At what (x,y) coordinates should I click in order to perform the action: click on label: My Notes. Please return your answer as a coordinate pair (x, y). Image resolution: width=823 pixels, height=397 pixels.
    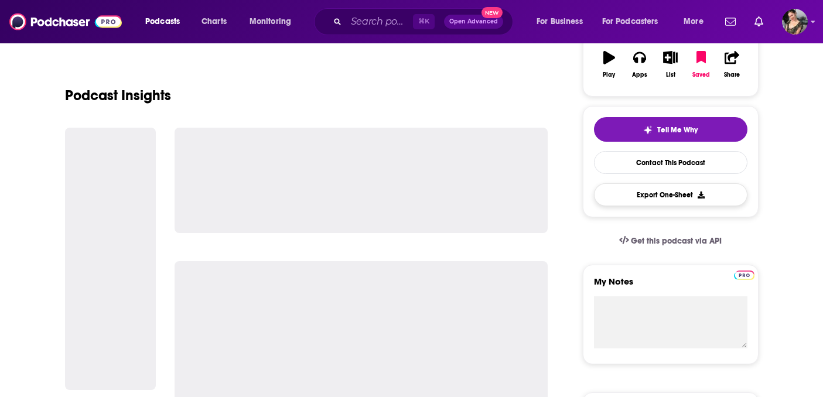
    Looking at the image, I should click on (671, 286).